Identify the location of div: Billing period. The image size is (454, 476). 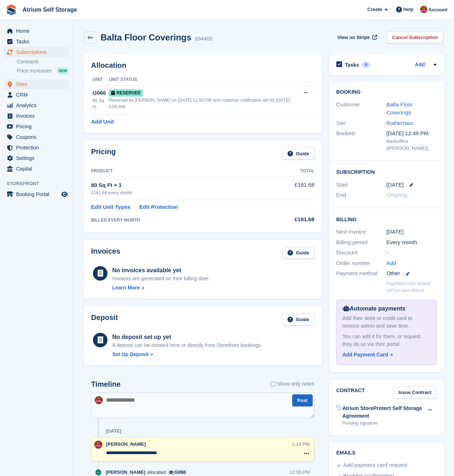
(361, 242).